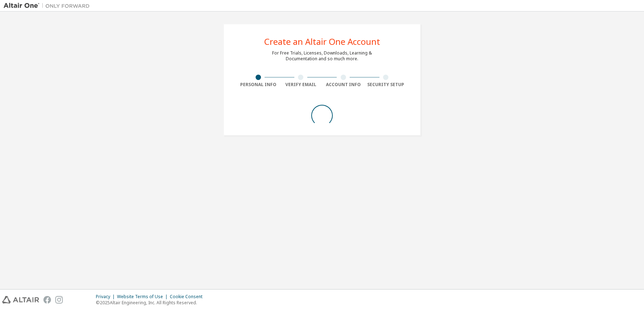 Image resolution: width=644 pixels, height=310 pixels. What do you see at coordinates (322, 56) in the screenshot?
I see `div: For Free Trials, Licenses, Downloads, Learning & Documentation and so much more.` at bounding box center [322, 56].